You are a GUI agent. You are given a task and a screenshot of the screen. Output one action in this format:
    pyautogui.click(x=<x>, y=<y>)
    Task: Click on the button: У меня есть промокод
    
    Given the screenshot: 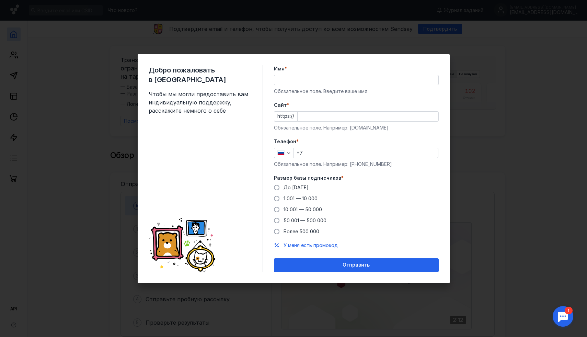 What is the action you would take?
    pyautogui.click(x=311, y=245)
    